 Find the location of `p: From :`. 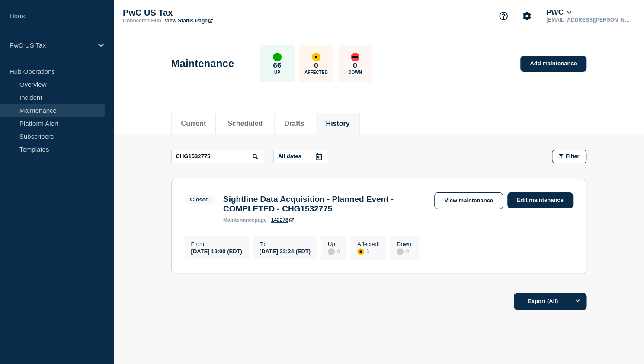

p: From : is located at coordinates (217, 244).